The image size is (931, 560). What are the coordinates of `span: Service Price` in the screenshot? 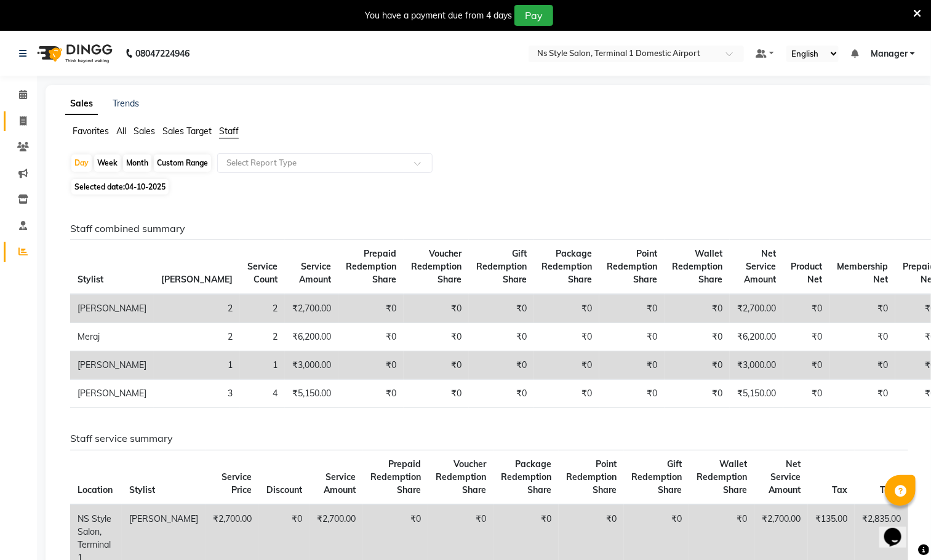 It's located at (237, 483).